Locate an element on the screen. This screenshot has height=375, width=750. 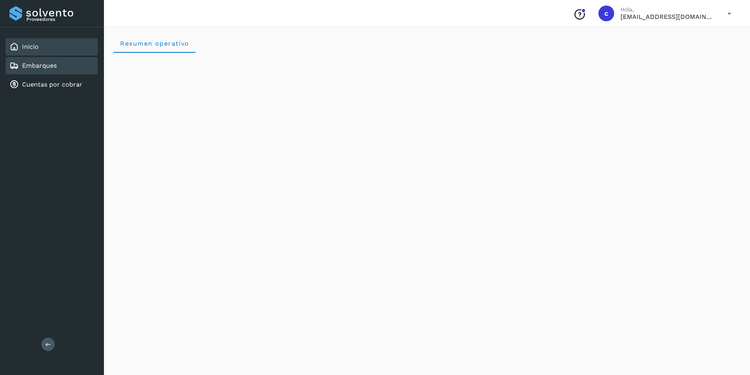
span: Resumen operativo is located at coordinates (154, 43).